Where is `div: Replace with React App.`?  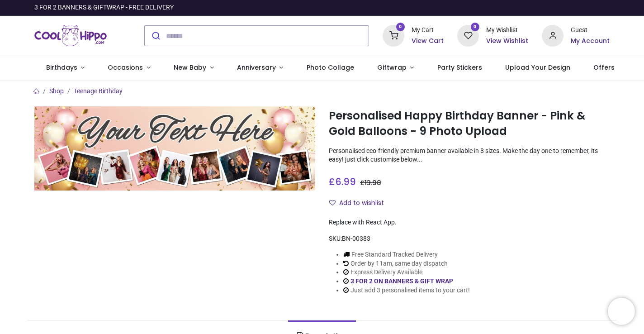
div: Replace with React App. is located at coordinates (469, 223).